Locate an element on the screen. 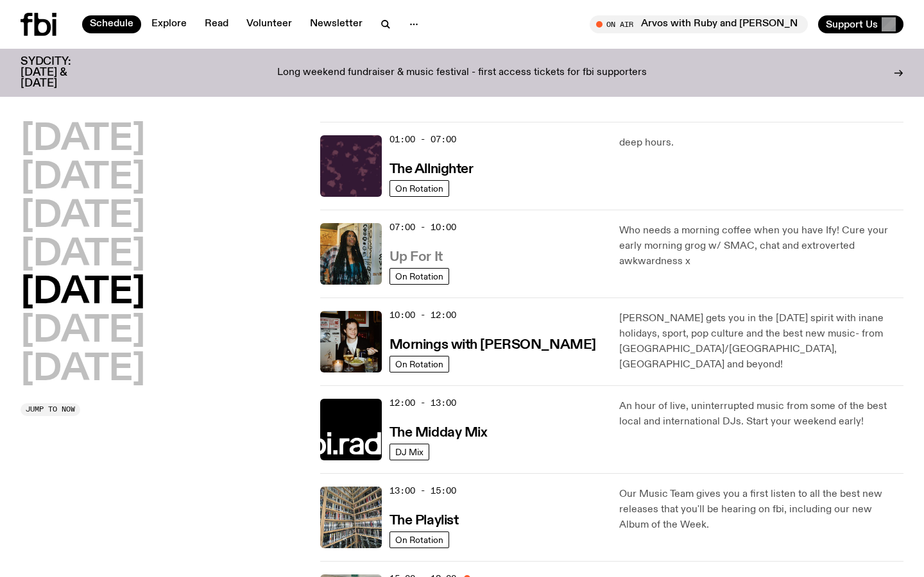  a: A corner shot of the fbi music library is located at coordinates (351, 518).